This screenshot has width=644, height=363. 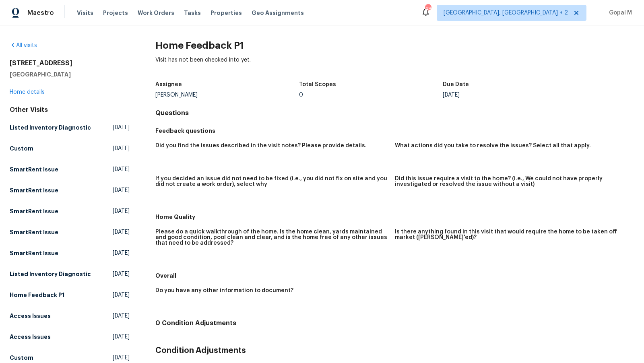 What do you see at coordinates (168, 84) in the screenshot?
I see `h5: Assignee` at bounding box center [168, 84].